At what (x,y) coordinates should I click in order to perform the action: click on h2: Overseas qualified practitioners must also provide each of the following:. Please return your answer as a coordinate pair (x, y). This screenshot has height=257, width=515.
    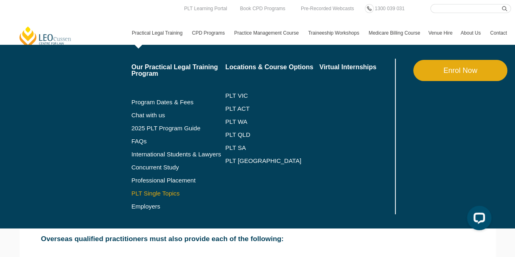
    Looking at the image, I should click on (258, 239).